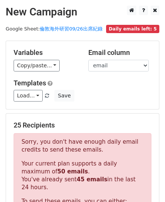  Describe the element at coordinates (64, 96) in the screenshot. I see `button: Save` at that location.